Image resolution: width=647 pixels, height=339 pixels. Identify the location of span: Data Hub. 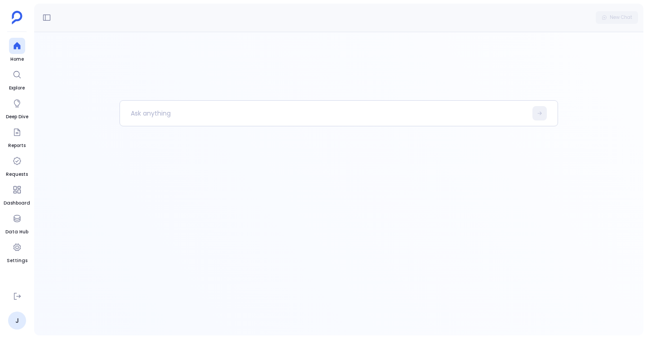
(17, 232).